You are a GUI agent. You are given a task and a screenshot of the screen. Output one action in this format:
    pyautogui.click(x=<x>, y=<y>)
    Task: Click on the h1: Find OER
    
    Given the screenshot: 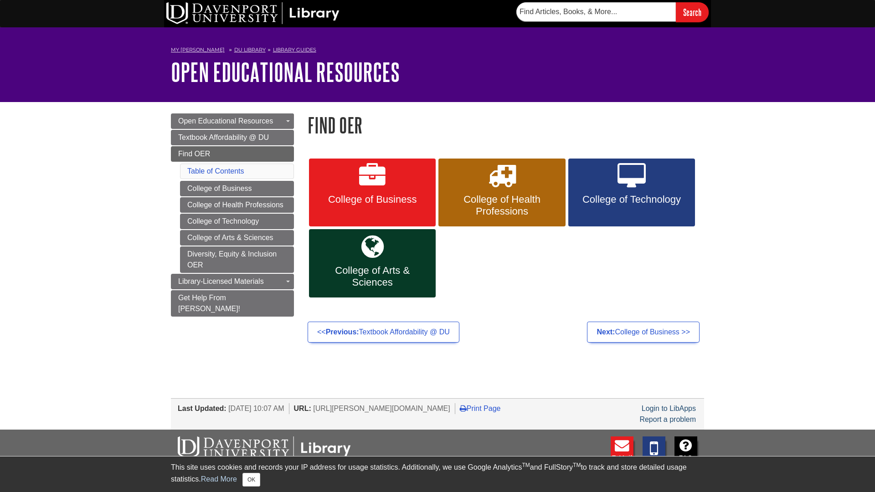 What is the action you would take?
    pyautogui.click(x=506, y=125)
    